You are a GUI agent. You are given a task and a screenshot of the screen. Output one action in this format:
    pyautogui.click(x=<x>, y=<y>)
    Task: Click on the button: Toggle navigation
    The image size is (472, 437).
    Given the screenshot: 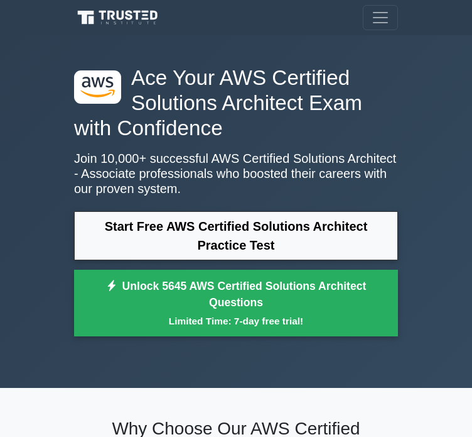 What is the action you would take?
    pyautogui.click(x=381, y=18)
    